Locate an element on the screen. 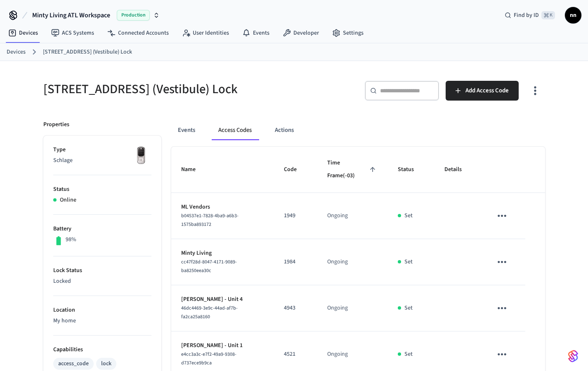 The width and height of the screenshot is (588, 371). div: Find by ID⌘ K is located at coordinates (530, 15).